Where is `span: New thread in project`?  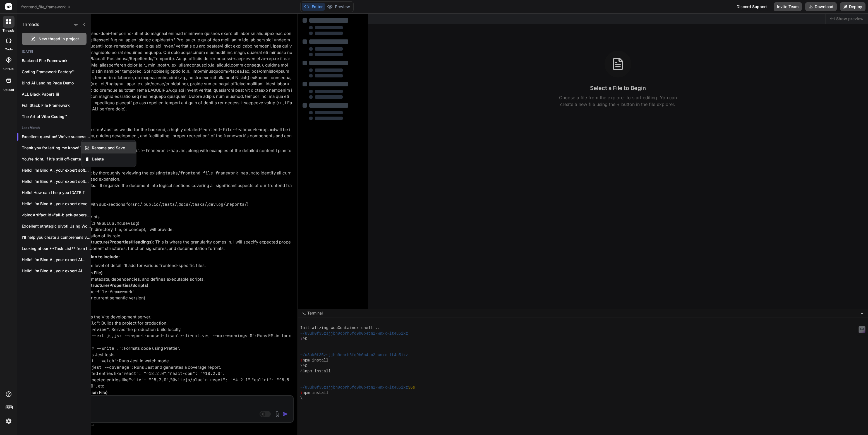 span: New thread in project is located at coordinates (58, 39).